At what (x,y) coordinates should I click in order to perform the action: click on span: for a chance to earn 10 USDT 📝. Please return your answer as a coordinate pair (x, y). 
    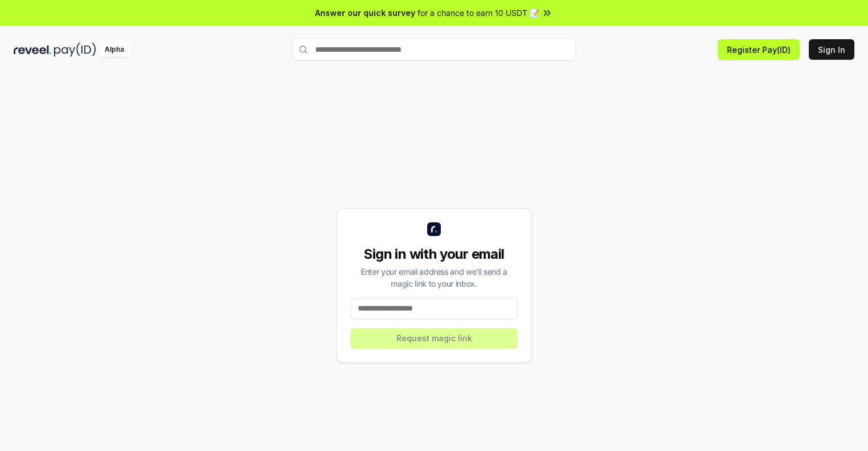
    Looking at the image, I should click on (478, 12).